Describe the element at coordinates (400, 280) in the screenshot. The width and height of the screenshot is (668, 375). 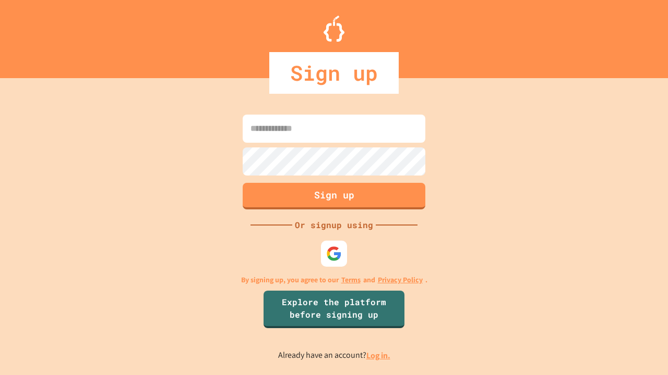
I see `a: Privacy Policy` at that location.